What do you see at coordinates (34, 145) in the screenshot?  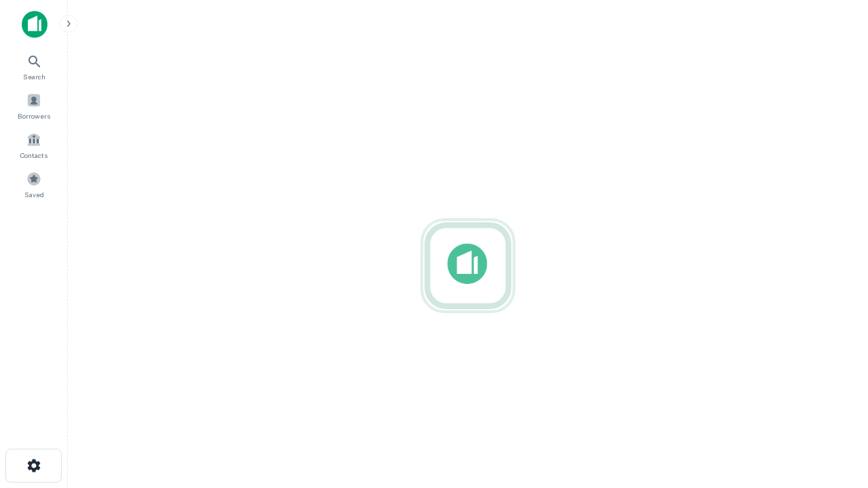 I see `a: Contacts` at bounding box center [34, 145].